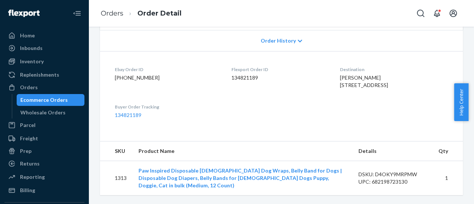  I want to click on div: Billing, so click(27, 190).